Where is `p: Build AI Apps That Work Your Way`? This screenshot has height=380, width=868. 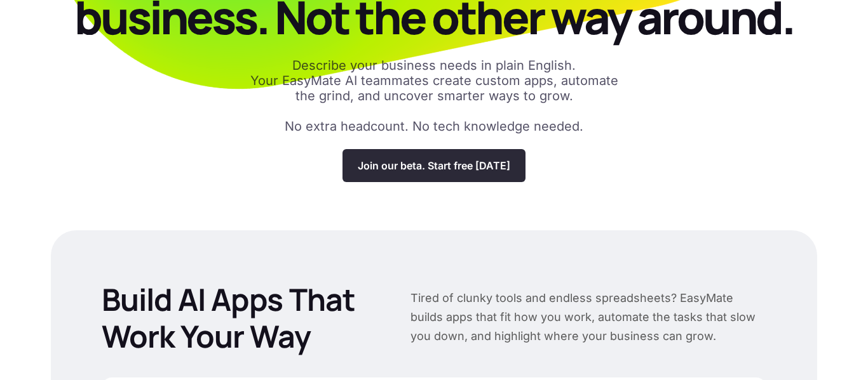
p: Build AI Apps That Work Your Way is located at coordinates (236, 318).